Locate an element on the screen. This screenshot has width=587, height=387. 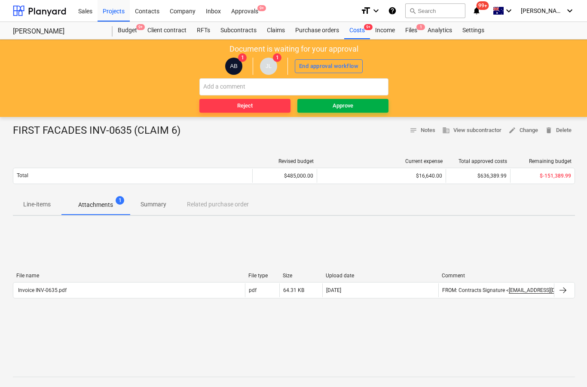
button: Notes is located at coordinates (422, 130).